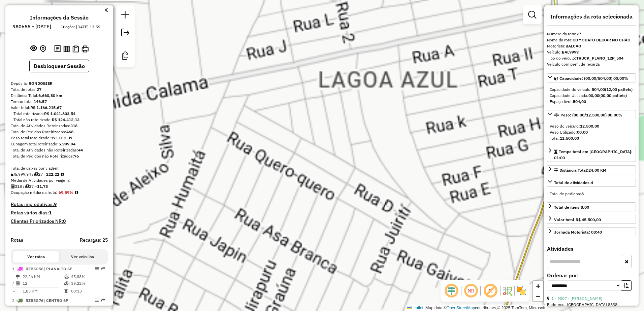  Describe the element at coordinates (59, 89) in the screenshot. I see `div: Total de rotas:` at that location.